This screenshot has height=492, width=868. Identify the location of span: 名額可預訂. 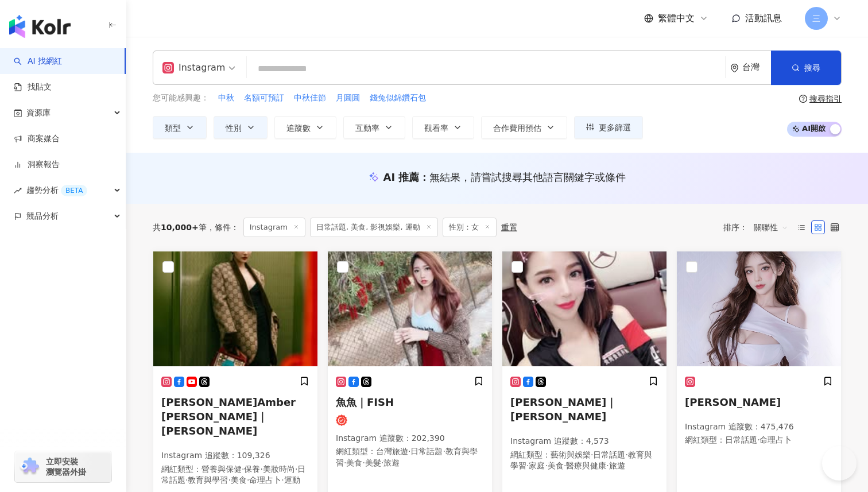
(264, 99).